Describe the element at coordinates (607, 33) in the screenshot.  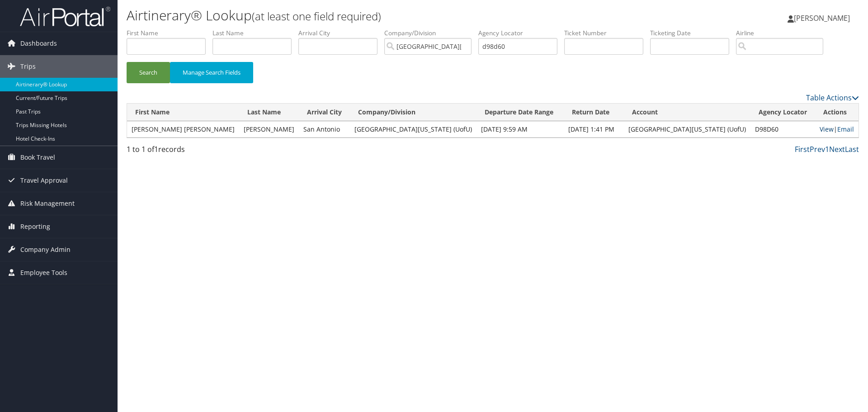
I see `label: Ticket Number` at that location.